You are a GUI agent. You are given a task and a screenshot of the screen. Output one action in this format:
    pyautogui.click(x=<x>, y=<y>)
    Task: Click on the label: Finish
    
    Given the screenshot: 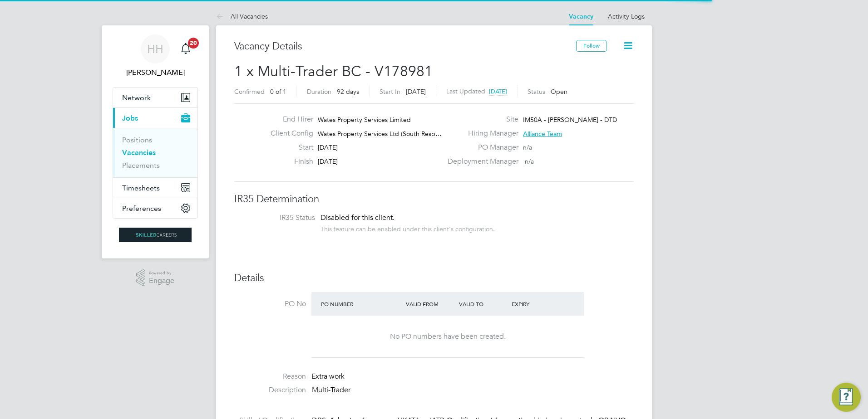 What is the action you would take?
    pyautogui.click(x=288, y=161)
    